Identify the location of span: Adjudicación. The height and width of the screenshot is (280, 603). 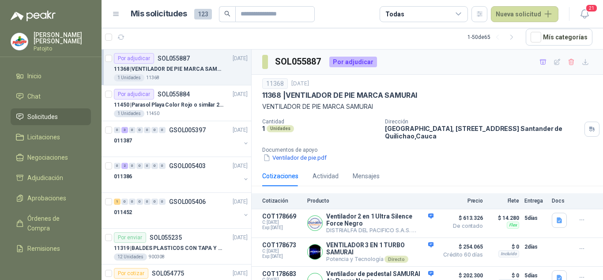
(45, 178).